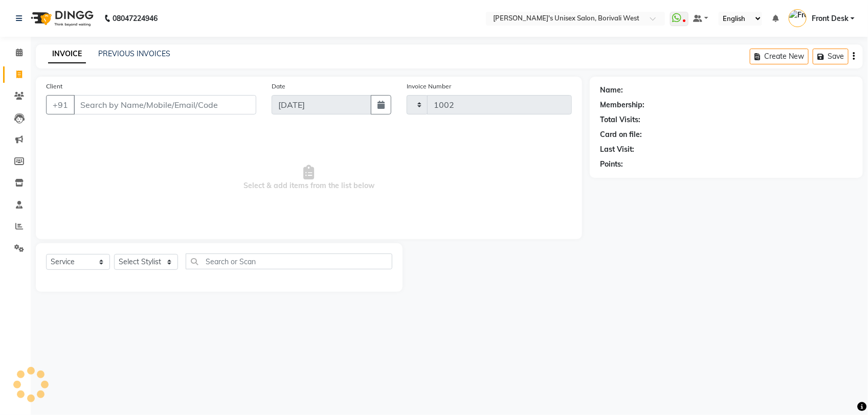 This screenshot has width=868, height=415. I want to click on input: Search or Scan, so click(289, 261).